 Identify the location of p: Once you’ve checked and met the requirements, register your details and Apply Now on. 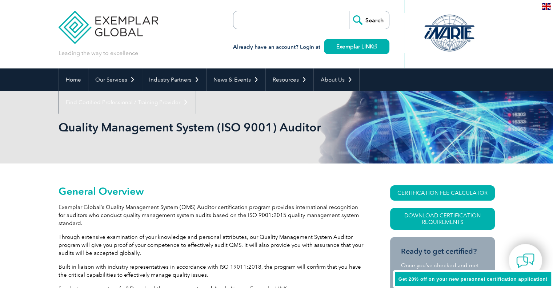
(443, 273).